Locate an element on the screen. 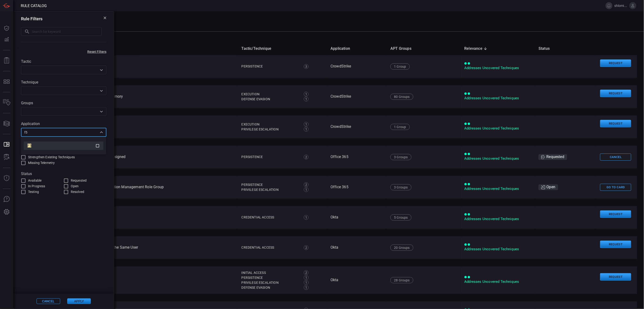 The height and width of the screenshot is (309, 644). div: Initial Access is located at coordinates (270, 273).